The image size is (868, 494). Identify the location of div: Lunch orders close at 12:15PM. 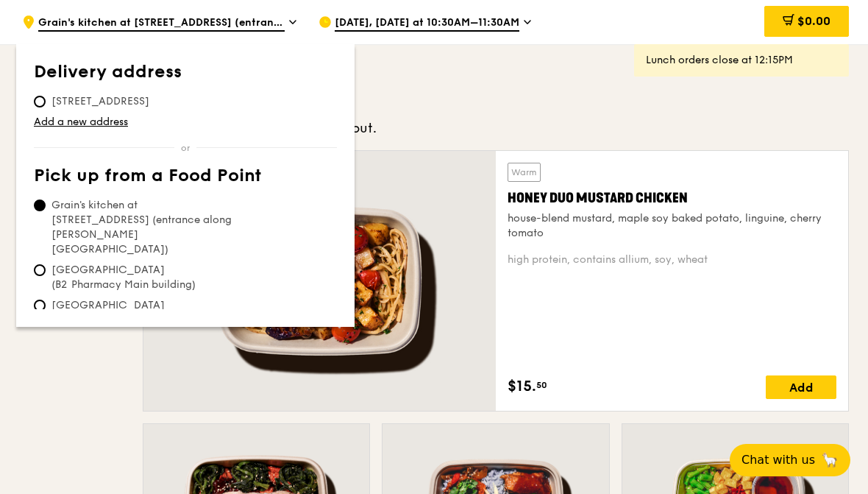
(741, 60).